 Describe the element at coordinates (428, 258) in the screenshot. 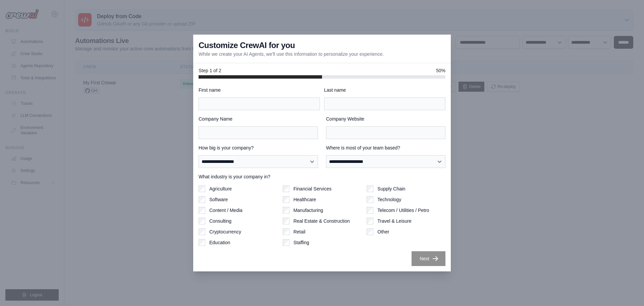

I see `button: Next` at that location.